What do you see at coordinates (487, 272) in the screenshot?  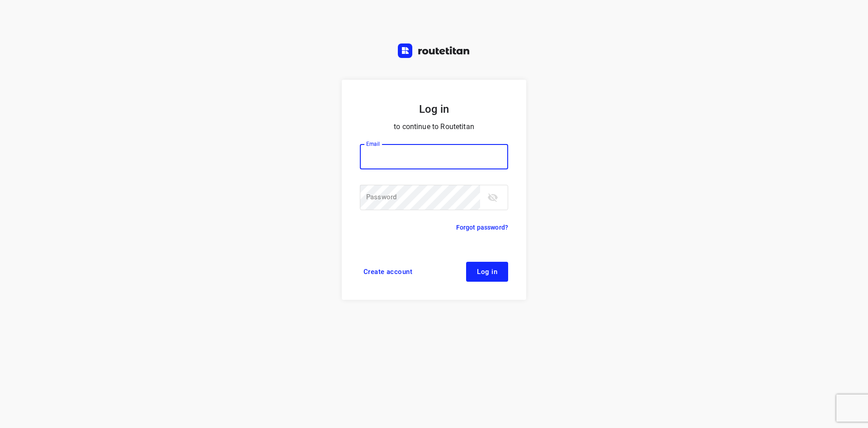 I see `span: Log in` at bounding box center [487, 272].